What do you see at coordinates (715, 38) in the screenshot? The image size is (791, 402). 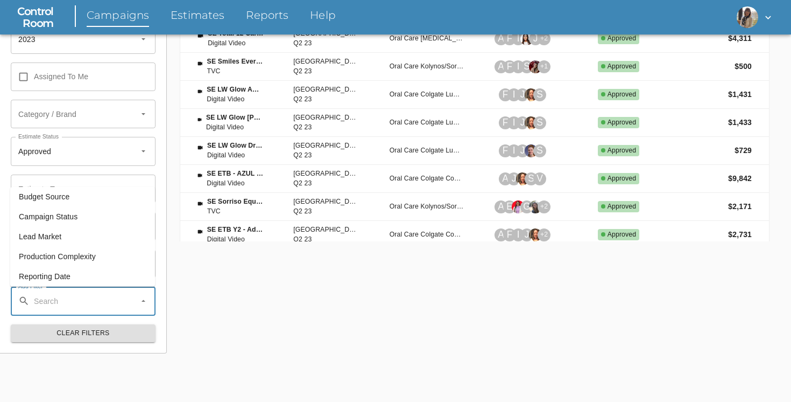 I see `div: $4,311` at bounding box center [715, 38].